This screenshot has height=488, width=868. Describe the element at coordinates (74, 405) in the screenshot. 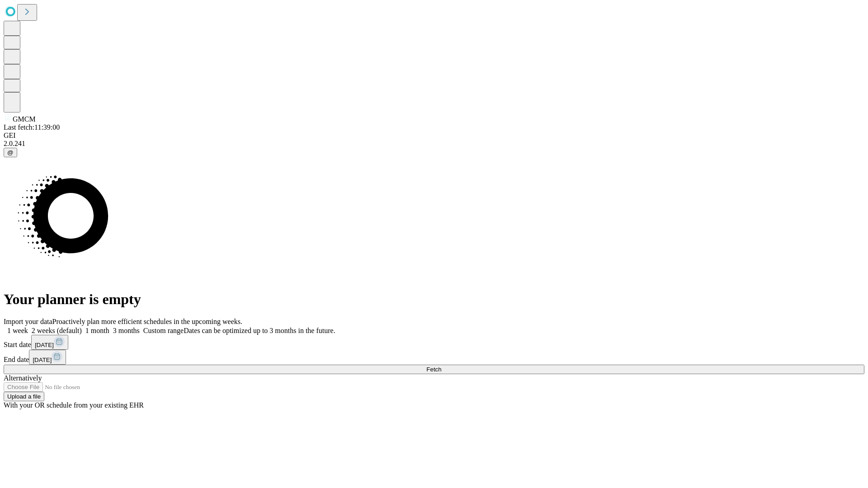

I see `span: With your OR schedule from your existing EHR` at that location.